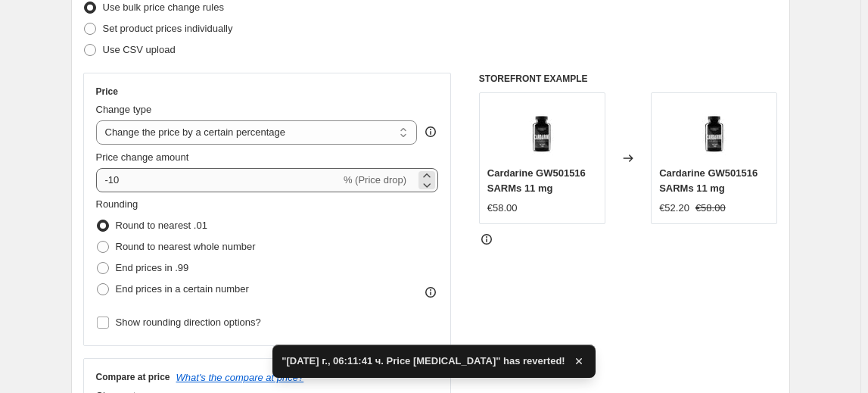 The image size is (868, 393). Describe the element at coordinates (139, 49) in the screenshot. I see `span: Use CSV upload` at that location.